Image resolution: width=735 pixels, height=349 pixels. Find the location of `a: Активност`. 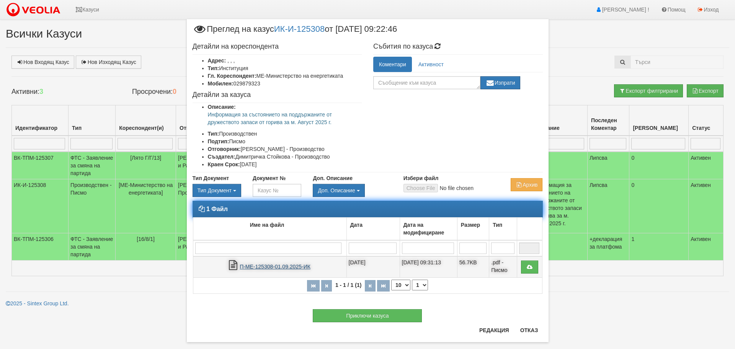

a: Активност is located at coordinates (431, 64).